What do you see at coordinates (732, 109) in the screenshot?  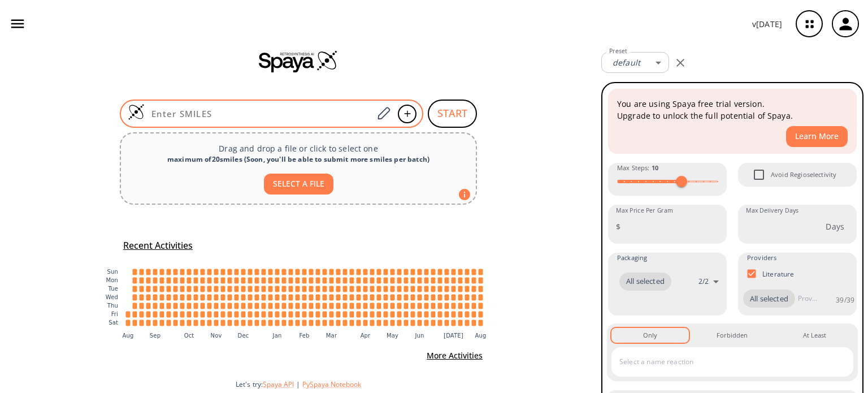 I see `p: You are using Spaya free trial version. Upgrade to unlock the full potential of Spaya.` at bounding box center [732, 109].